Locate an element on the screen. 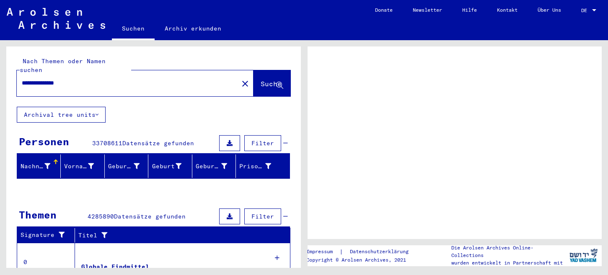 This screenshot has height=275, width=608. button: Archival tree units is located at coordinates (61, 115).